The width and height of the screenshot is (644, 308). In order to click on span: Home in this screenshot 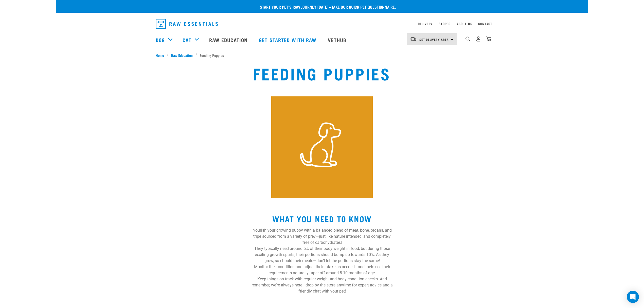, I will do `click(160, 55)`.